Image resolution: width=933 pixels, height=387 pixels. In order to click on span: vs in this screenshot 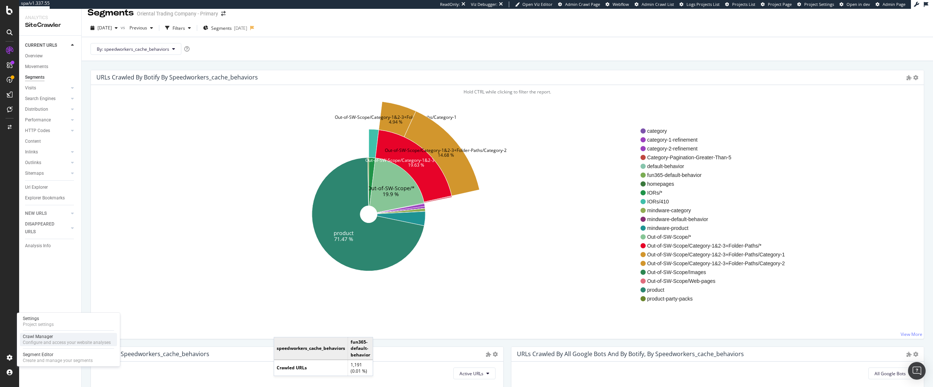, I will do `click(124, 27)`.